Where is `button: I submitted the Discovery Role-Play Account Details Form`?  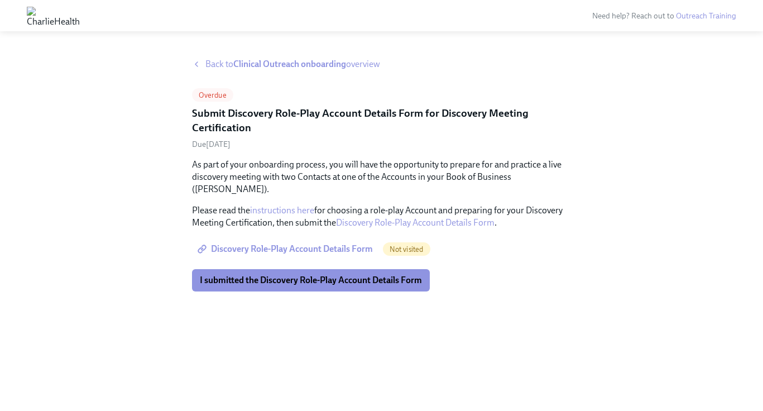
button: I submitted the Discovery Role-Play Account Details Form is located at coordinates (311, 280).